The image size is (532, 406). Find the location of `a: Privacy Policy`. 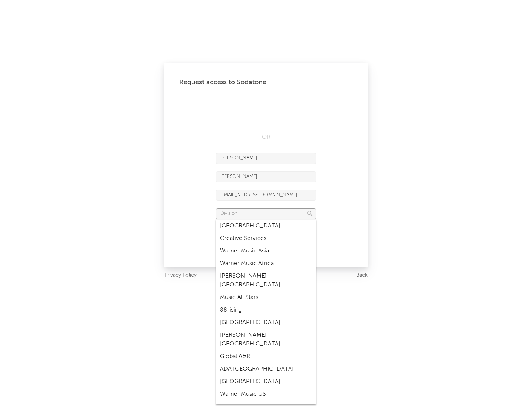

a: Privacy Policy is located at coordinates (180, 275).